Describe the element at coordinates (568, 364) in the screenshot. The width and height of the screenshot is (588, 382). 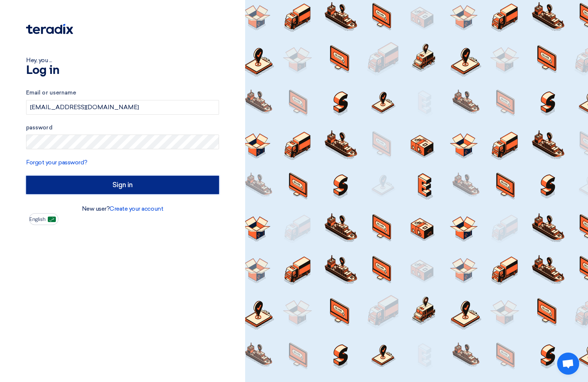
I see `a: Open chat` at that location.